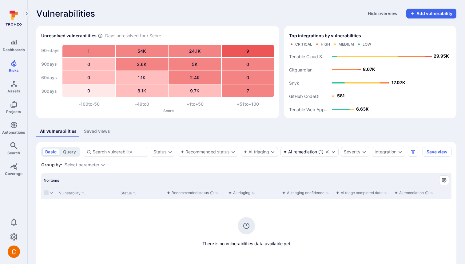  Describe the element at coordinates (195, 104) in the screenshot. I see `div: +1 to +50` at that location.